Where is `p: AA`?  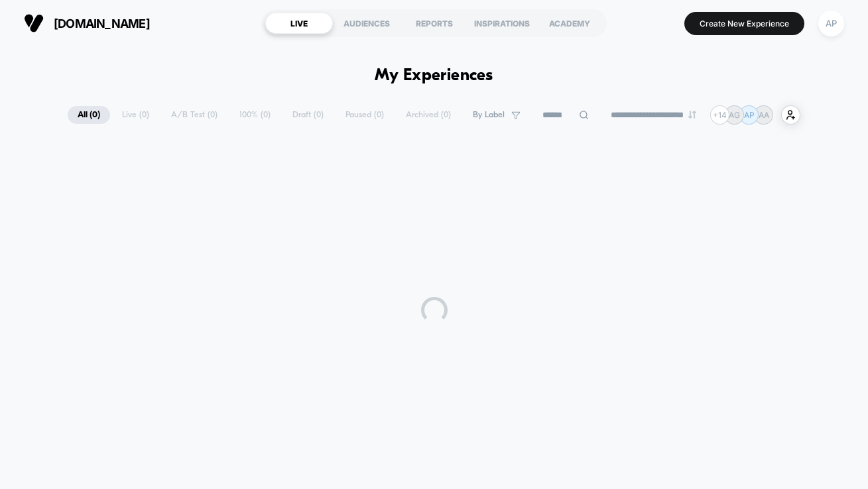 p: AA is located at coordinates (764, 115).